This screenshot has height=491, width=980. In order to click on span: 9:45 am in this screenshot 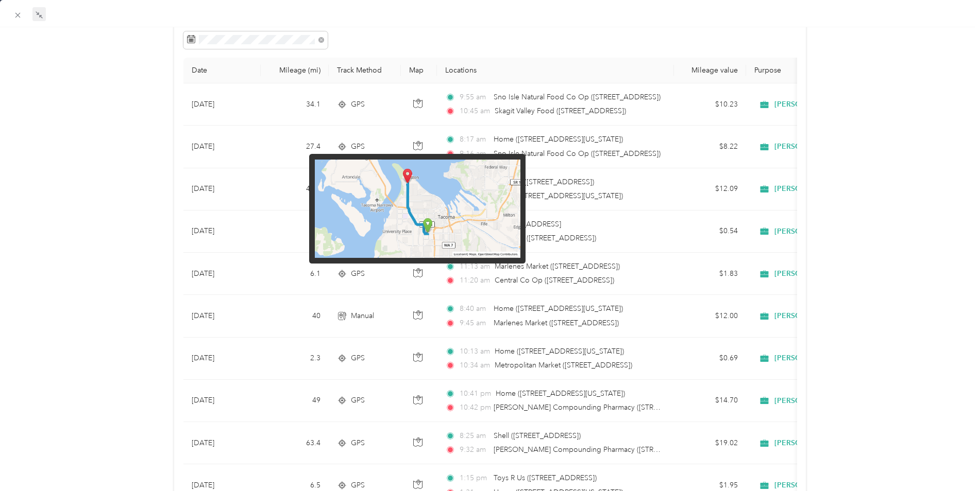, I will do `click(474, 324)`.